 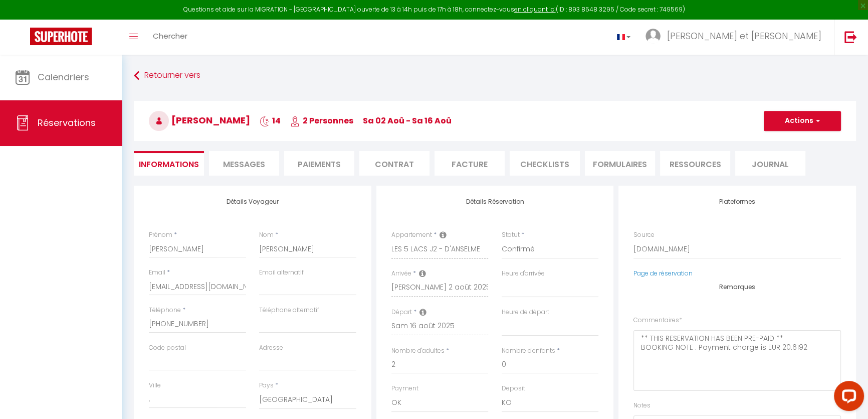 I want to click on h4: Détails Voyageur, so click(x=253, y=201).